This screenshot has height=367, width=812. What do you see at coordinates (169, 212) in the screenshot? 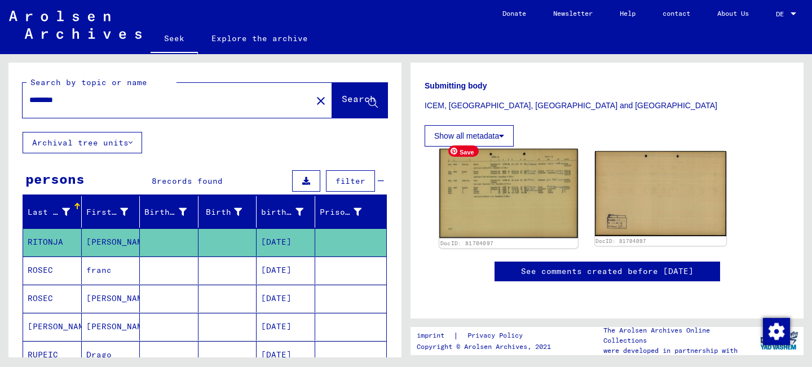
I see `mat-header-cell: Birth name` at bounding box center [169, 212].